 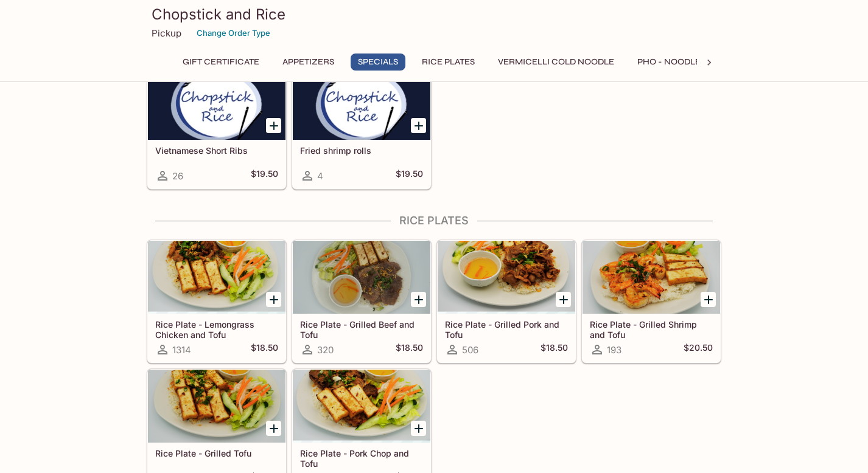 What do you see at coordinates (418, 299) in the screenshot?
I see `button: Add Rice Plate - Grilled Beef and Tofu` at bounding box center [418, 299].